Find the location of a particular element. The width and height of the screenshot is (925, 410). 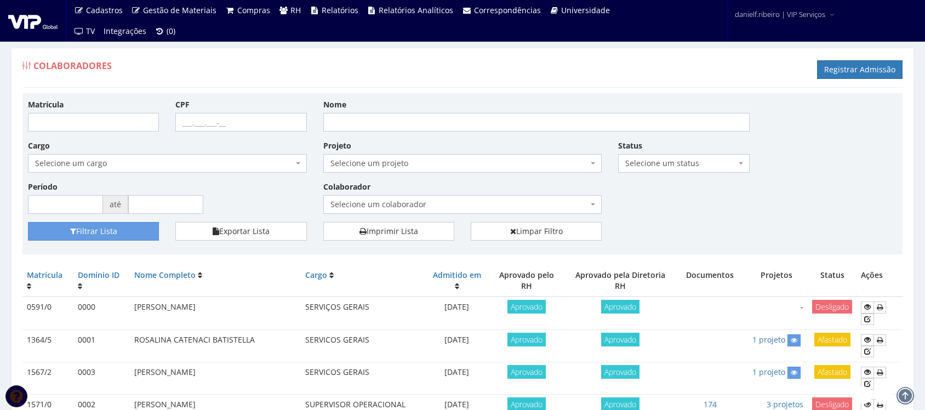

td: 0001 is located at coordinates (101, 345).